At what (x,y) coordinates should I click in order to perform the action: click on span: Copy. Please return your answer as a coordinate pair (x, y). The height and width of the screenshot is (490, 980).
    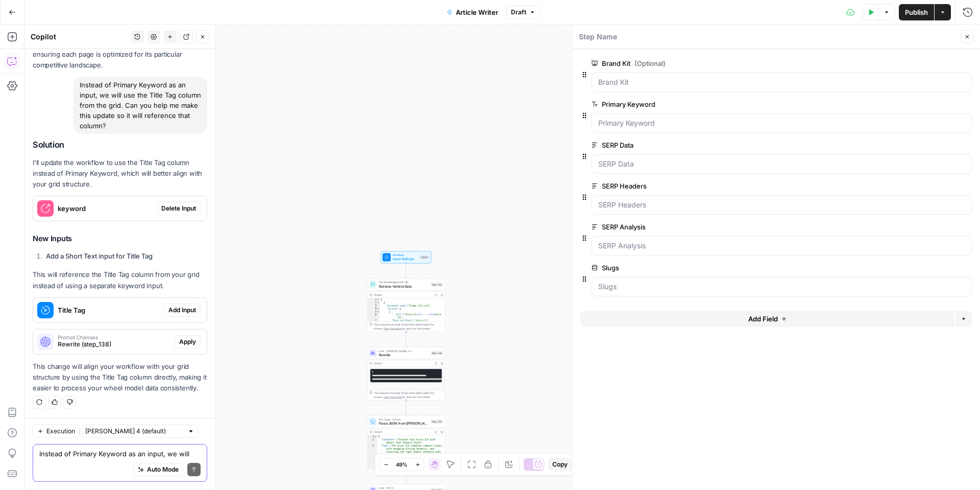
    Looking at the image, I should click on (560, 464).